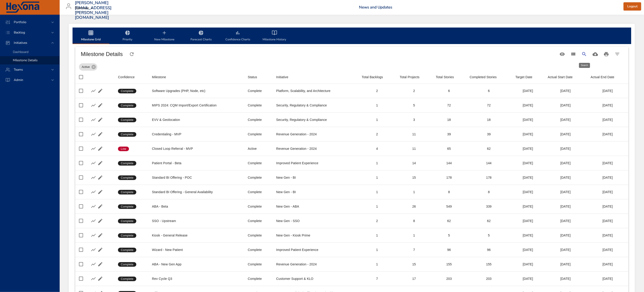 Image resolution: width=644 pixels, height=292 pixels. I want to click on div: 26, so click(414, 206).